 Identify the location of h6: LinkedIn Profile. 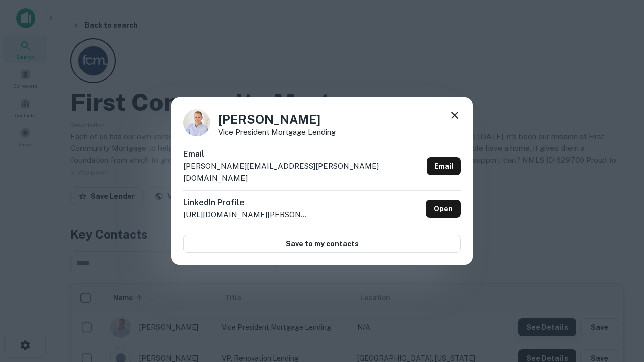
(246, 203).